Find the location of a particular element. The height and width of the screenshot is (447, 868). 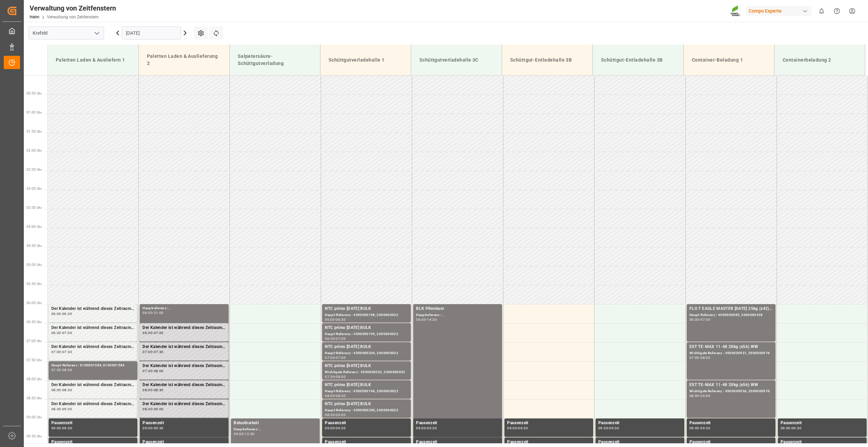

span: 02:30 Uhr is located at coordinates (34, 169).